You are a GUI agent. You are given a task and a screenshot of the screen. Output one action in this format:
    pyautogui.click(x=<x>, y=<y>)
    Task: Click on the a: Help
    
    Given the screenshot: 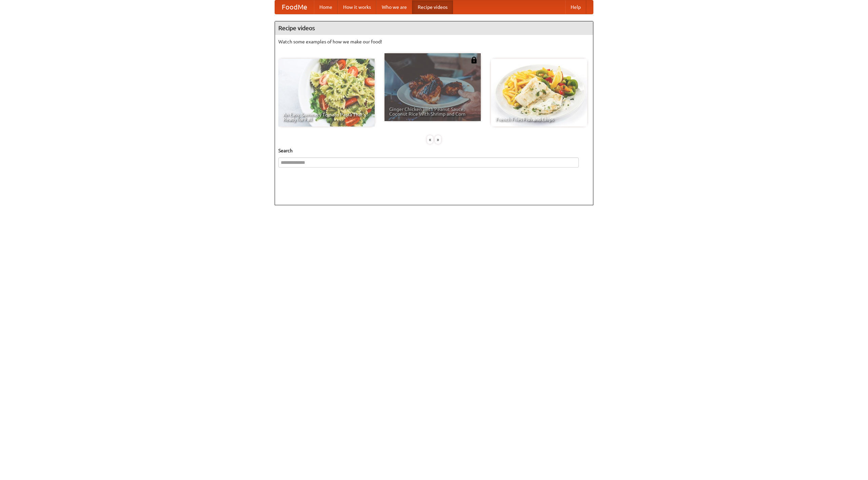 What is the action you would take?
    pyautogui.click(x=576, y=7)
    